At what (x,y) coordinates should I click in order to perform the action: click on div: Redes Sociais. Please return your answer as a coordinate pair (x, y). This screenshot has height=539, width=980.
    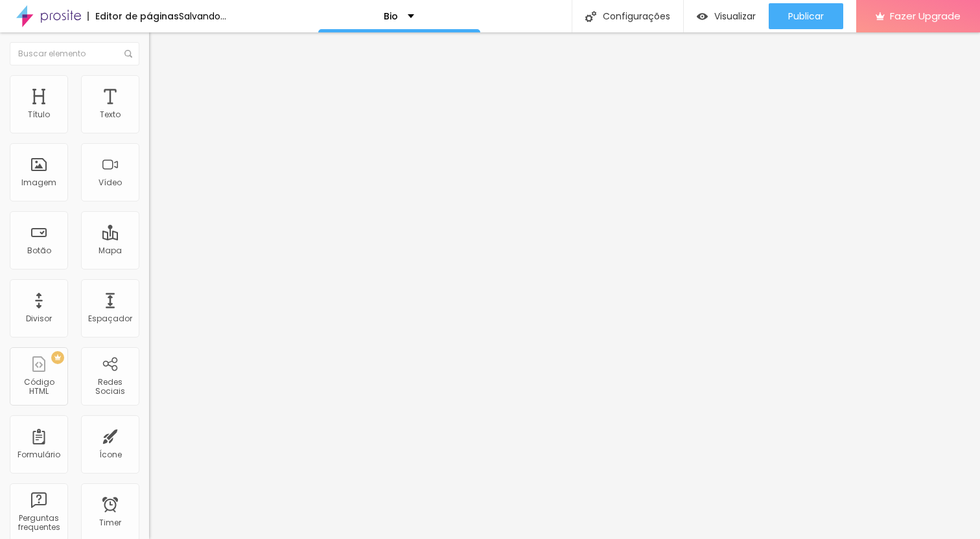
    Looking at the image, I should click on (109, 387).